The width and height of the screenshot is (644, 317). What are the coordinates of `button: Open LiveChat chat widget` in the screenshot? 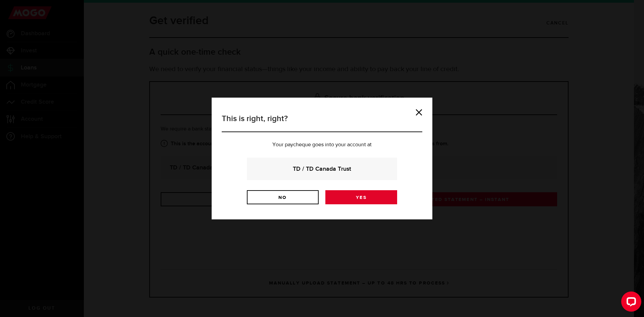 It's located at (15, 13).